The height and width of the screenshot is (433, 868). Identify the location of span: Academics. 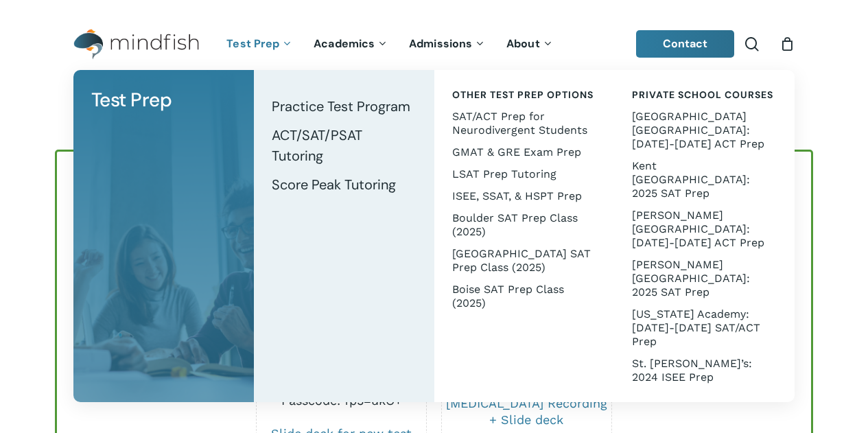
(343, 44).